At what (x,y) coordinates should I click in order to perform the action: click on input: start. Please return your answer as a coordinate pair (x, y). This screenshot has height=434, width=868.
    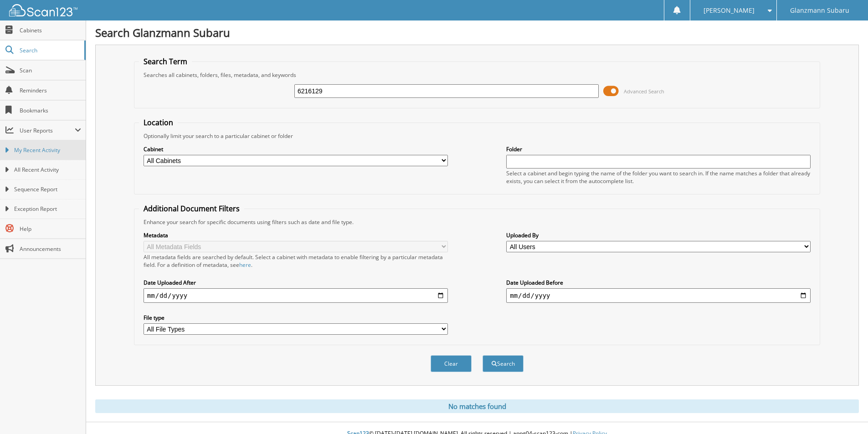
    Looking at the image, I should click on (295, 295).